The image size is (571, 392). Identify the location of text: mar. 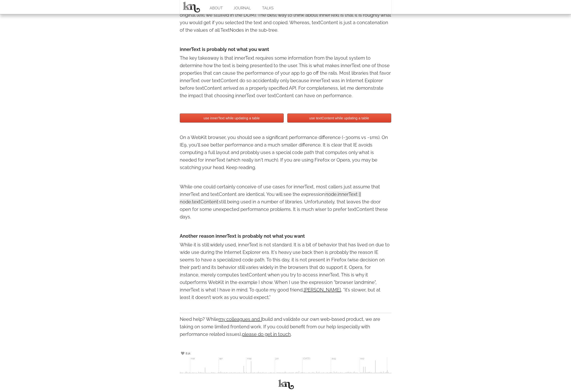
(193, 358).